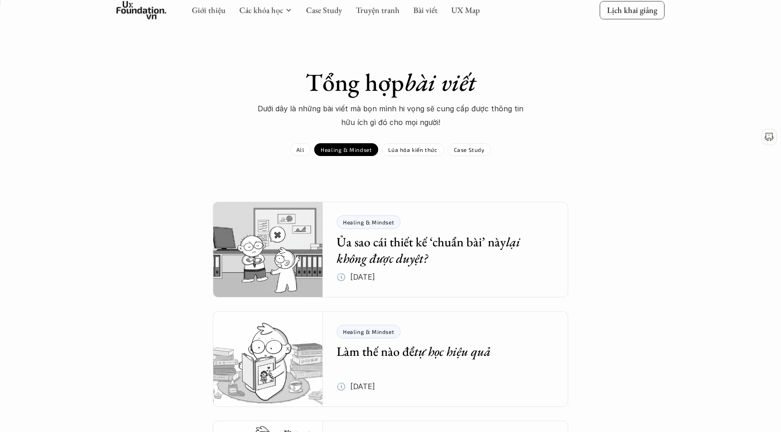  What do you see at coordinates (438, 250) in the screenshot?
I see `h5: Ủa sao cái thiết kế ‘chuẩn bài’ này` at bounding box center [438, 250].